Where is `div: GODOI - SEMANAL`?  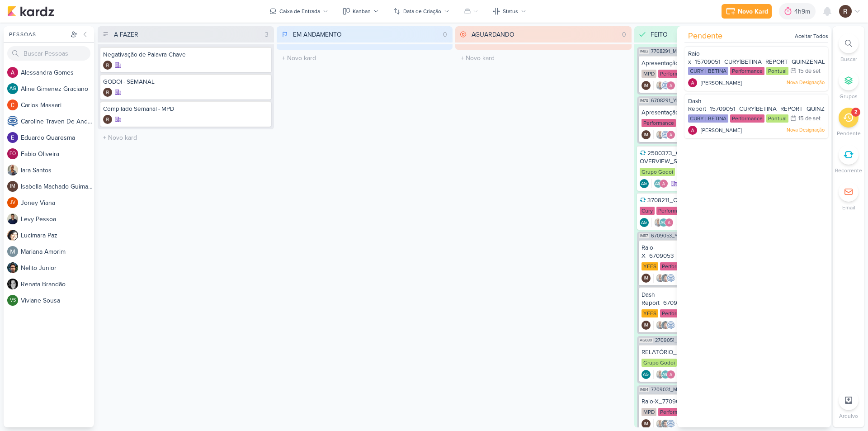 div: GODOI - SEMANAL is located at coordinates (186, 82).